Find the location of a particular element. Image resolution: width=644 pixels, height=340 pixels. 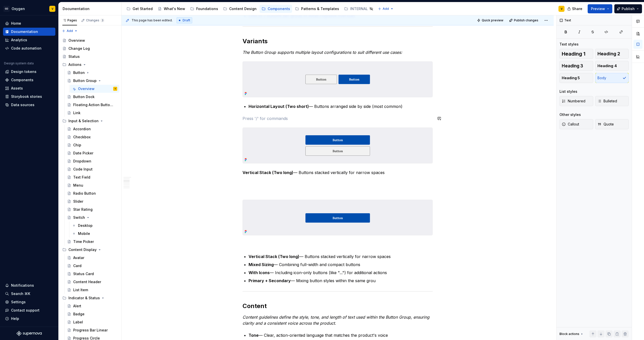

div: Data sources is located at coordinates (23, 105).